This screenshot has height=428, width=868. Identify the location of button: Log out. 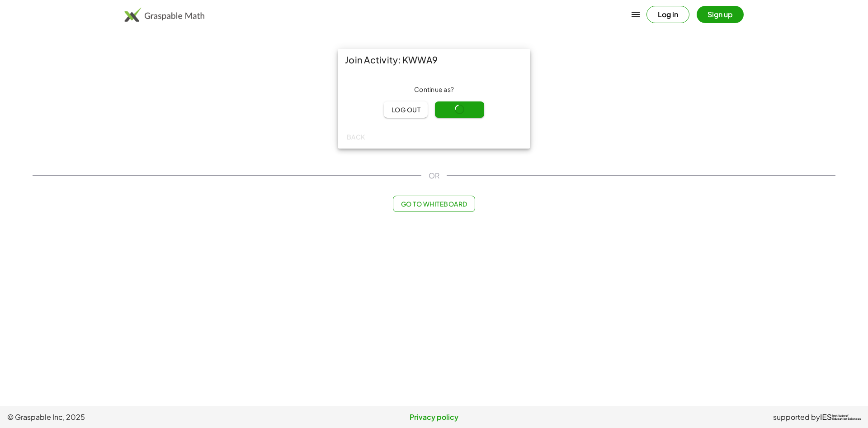
(405, 110).